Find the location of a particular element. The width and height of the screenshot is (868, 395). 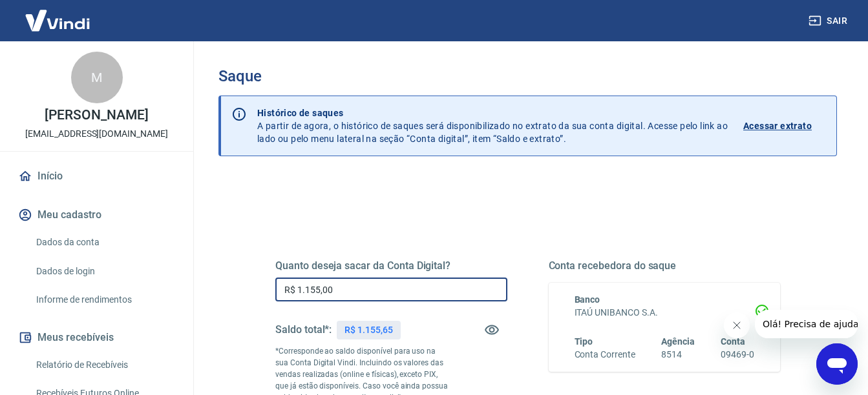

button: Meus recebíveis is located at coordinates (96, 338).